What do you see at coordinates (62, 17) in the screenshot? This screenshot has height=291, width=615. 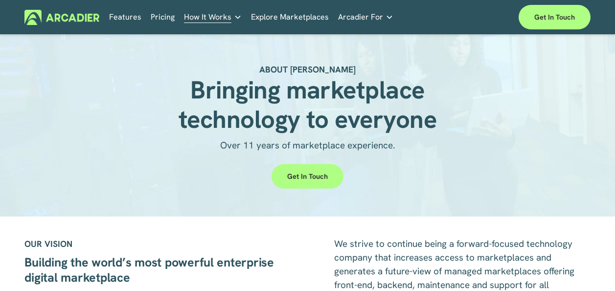 I see `img: Arcadier` at bounding box center [62, 17].